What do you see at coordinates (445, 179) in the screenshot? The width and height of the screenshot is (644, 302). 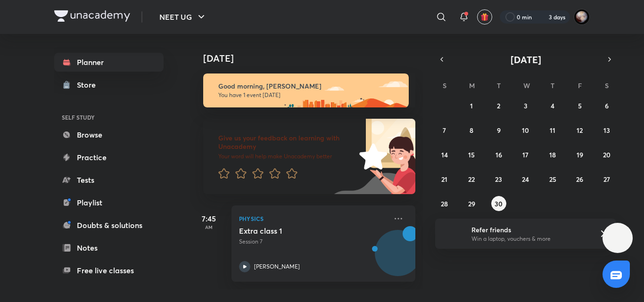 I see `button: September 21, 2025` at bounding box center [445, 179].